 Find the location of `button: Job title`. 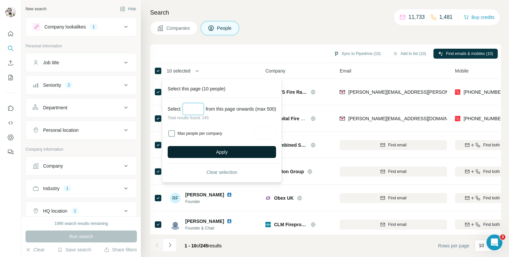

button: Job title is located at coordinates (81, 63).